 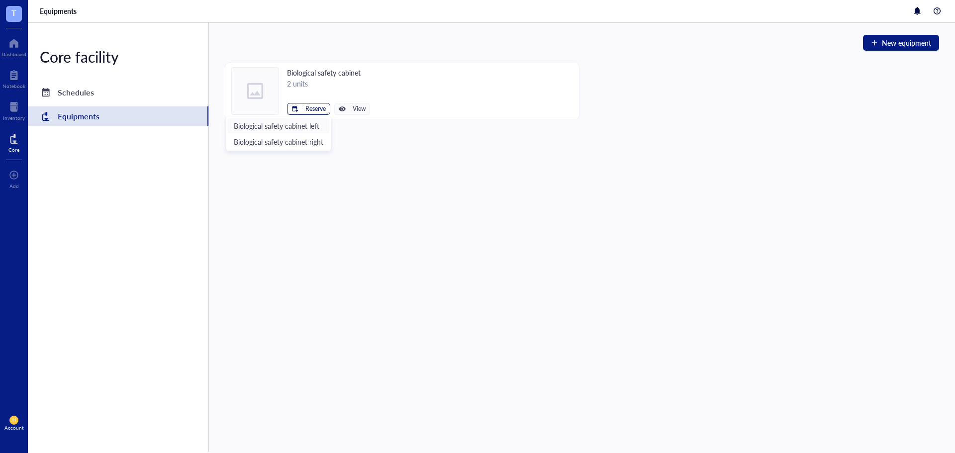 What do you see at coordinates (118, 93) in the screenshot?
I see `a: Schedules` at bounding box center [118, 93].